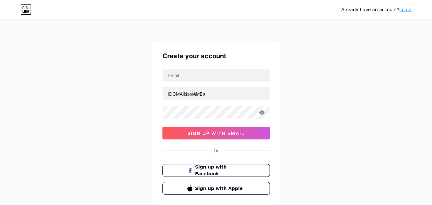  What do you see at coordinates (216, 133) in the screenshot?
I see `button: sign up with email` at bounding box center [216, 133].